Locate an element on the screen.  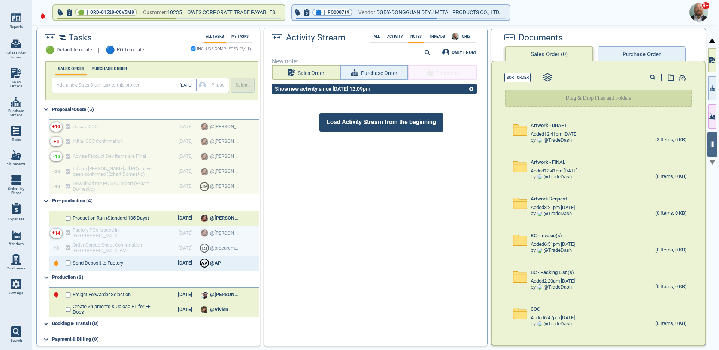
span: INCLUDE COMPLETED is located at coordinates (218, 49).